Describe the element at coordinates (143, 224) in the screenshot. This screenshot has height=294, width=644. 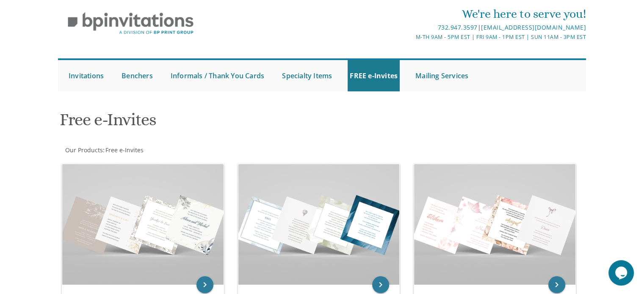
I see `a: Vort Invitations` at that location.